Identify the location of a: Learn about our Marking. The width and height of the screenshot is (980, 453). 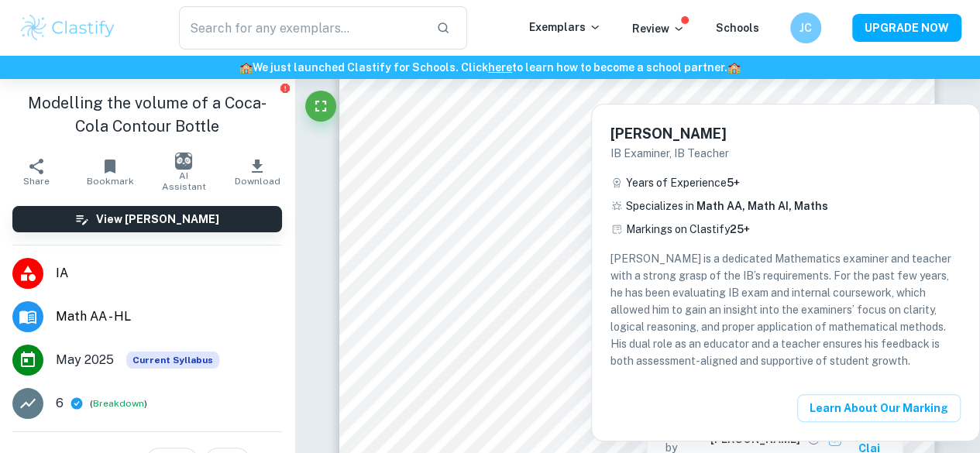
(878, 408).